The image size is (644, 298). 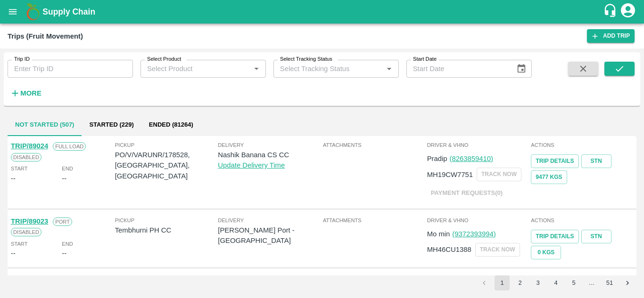 I want to click on a: Update Delivery Time, so click(x=251, y=166).